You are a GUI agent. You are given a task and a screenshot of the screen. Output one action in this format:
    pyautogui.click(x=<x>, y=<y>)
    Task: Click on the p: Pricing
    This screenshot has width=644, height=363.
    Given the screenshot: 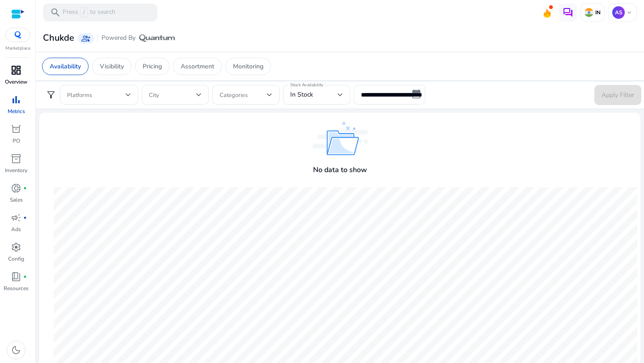 What is the action you would take?
    pyautogui.click(x=152, y=66)
    